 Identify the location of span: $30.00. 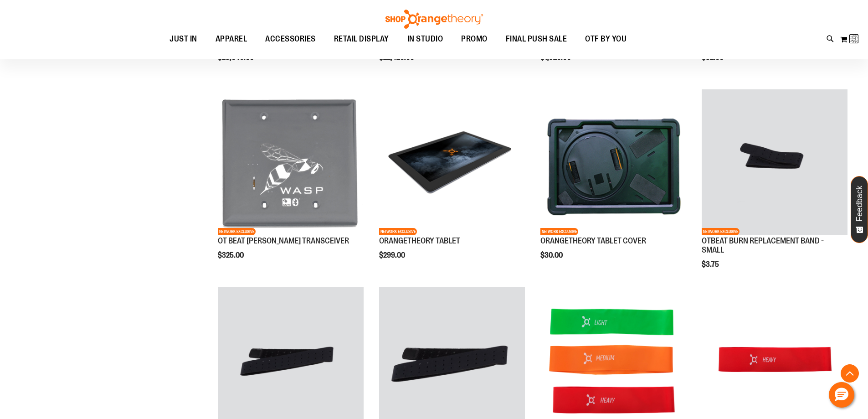
(552, 255).